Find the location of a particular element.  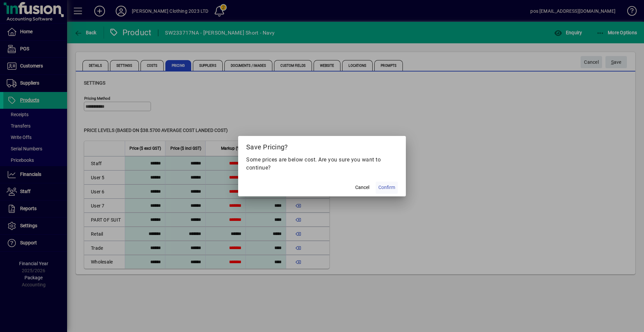

button: Cancel is located at coordinates (362, 188).